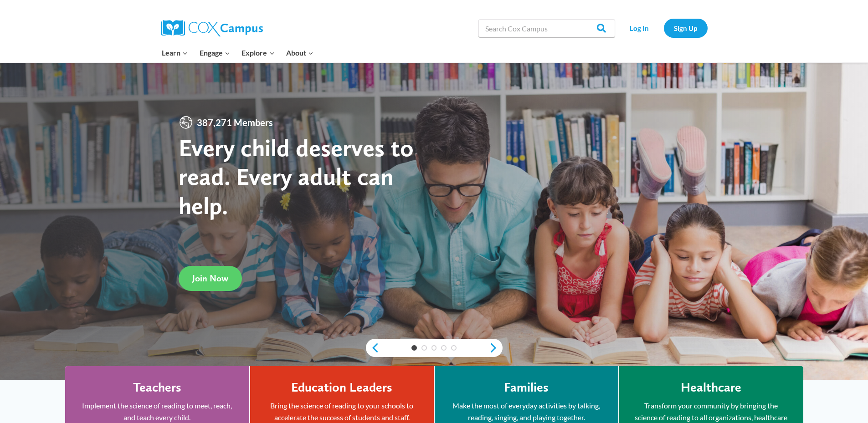  Describe the element at coordinates (341, 387) in the screenshot. I see `h4: Education Leaders` at that location.